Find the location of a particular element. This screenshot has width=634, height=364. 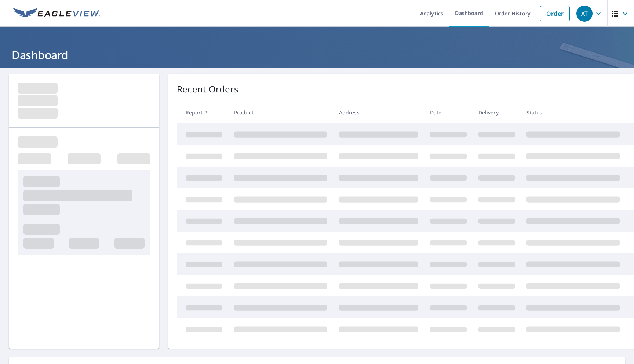

th: Status is located at coordinates (573, 112).